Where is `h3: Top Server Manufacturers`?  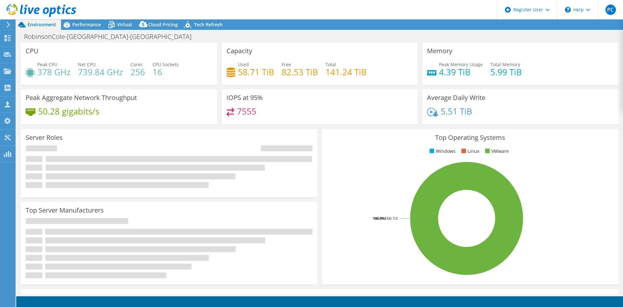
h3: Top Server Manufacturers is located at coordinates (65, 210).